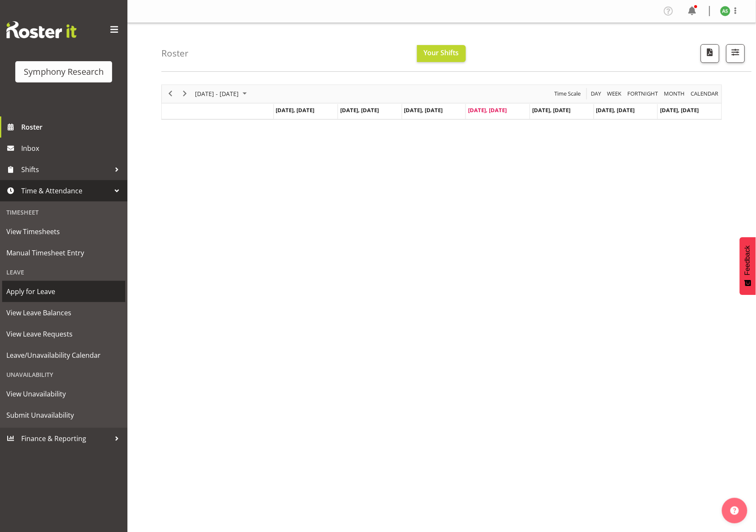  What do you see at coordinates (64, 355) in the screenshot?
I see `a: Leave/Unavailability Calendar` at bounding box center [64, 355].